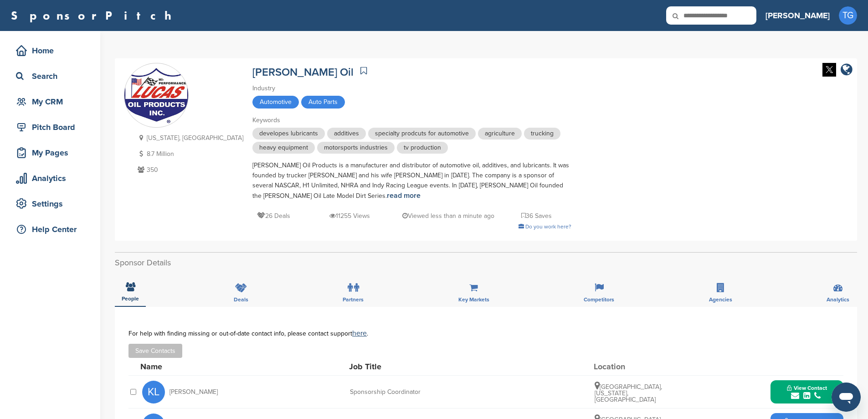 This screenshot has width=868, height=419. What do you see at coordinates (155, 350) in the screenshot?
I see `button: Save Contacts` at bounding box center [155, 350].